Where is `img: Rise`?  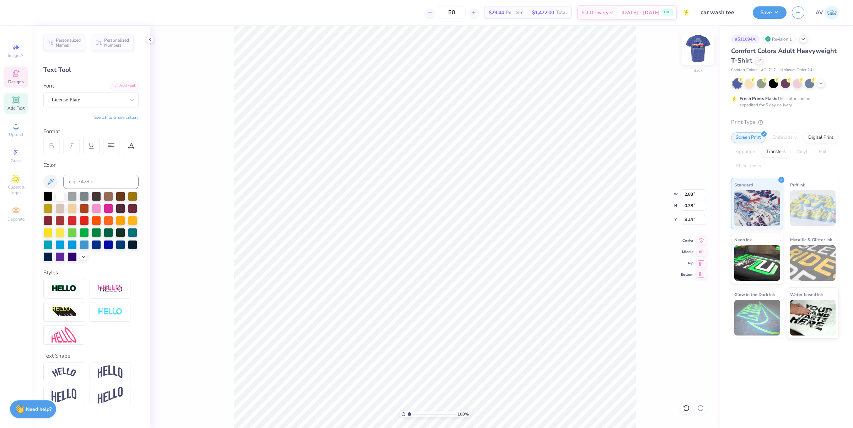
img: Rise is located at coordinates (110, 395).